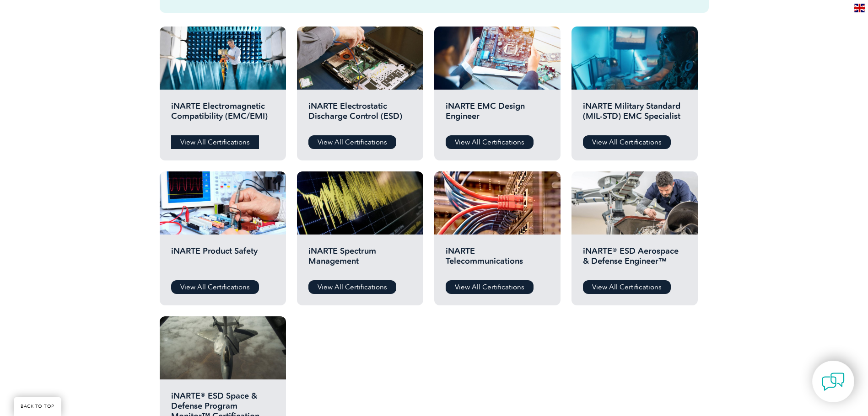 The image size is (868, 416). What do you see at coordinates (498, 260) in the screenshot?
I see `h2: iNARTE Telecommunications` at bounding box center [498, 260].